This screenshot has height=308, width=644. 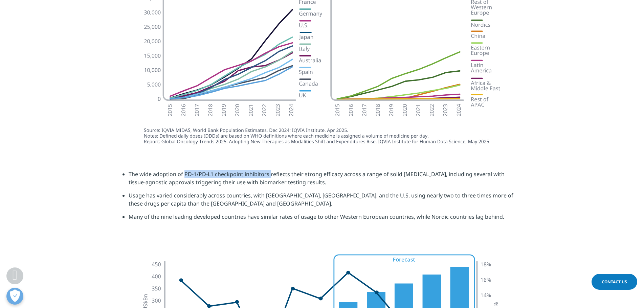 What do you see at coordinates (614, 282) in the screenshot?
I see `a: Contact Us` at bounding box center [614, 282].